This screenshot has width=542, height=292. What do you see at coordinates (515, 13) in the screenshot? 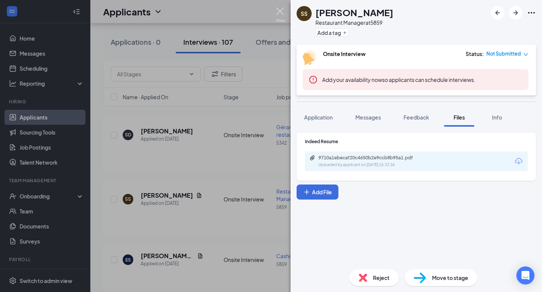
I see `svg: ArrowRight` at bounding box center [515, 13].